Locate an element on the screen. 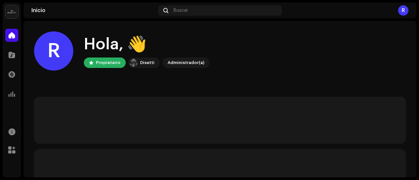 The width and height of the screenshot is (419, 180). div: Inicio is located at coordinates (93, 10).